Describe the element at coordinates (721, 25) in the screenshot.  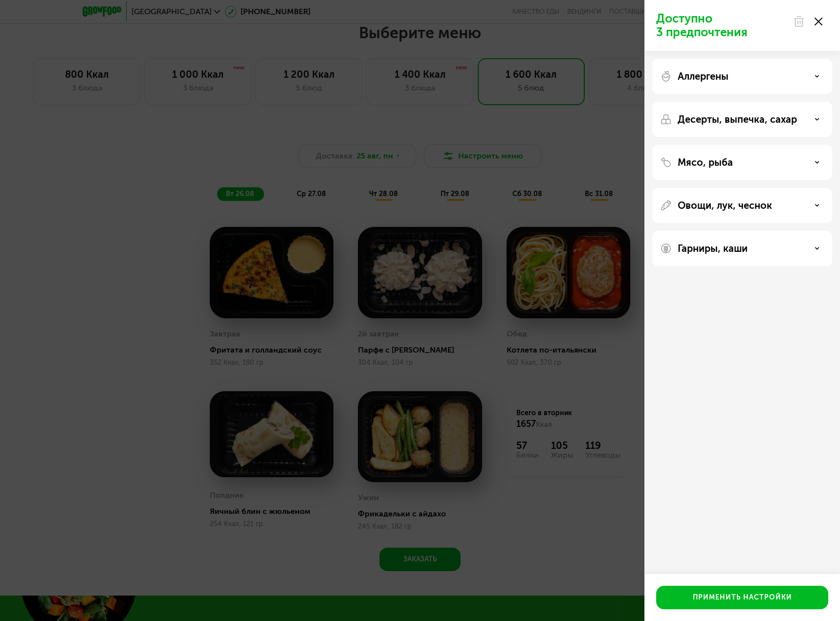
I see `p: Доступно 3 предпочтения` at that location.